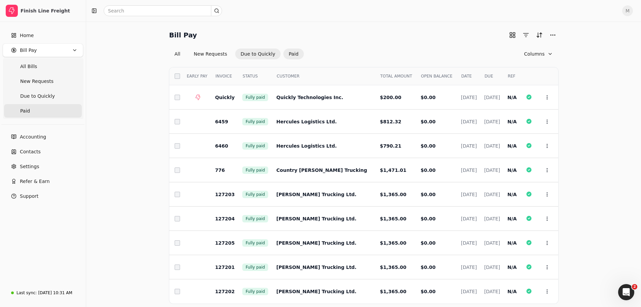  What do you see at coordinates (437, 76) in the screenshot?
I see `span: OPEN BALANCE` at bounding box center [437, 76].